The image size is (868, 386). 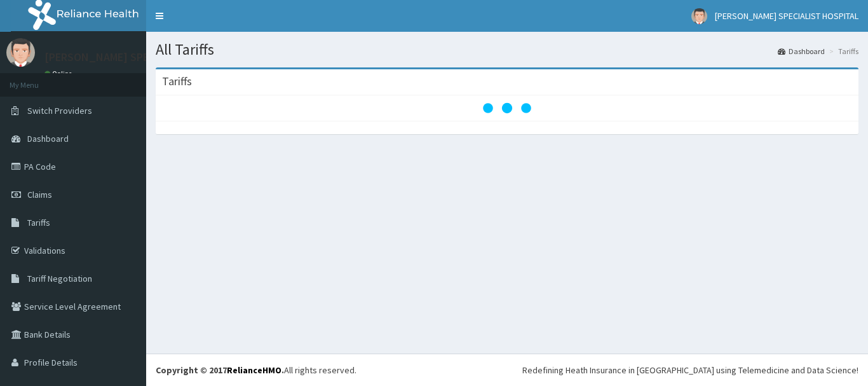 I want to click on a: Dashboard, so click(x=801, y=51).